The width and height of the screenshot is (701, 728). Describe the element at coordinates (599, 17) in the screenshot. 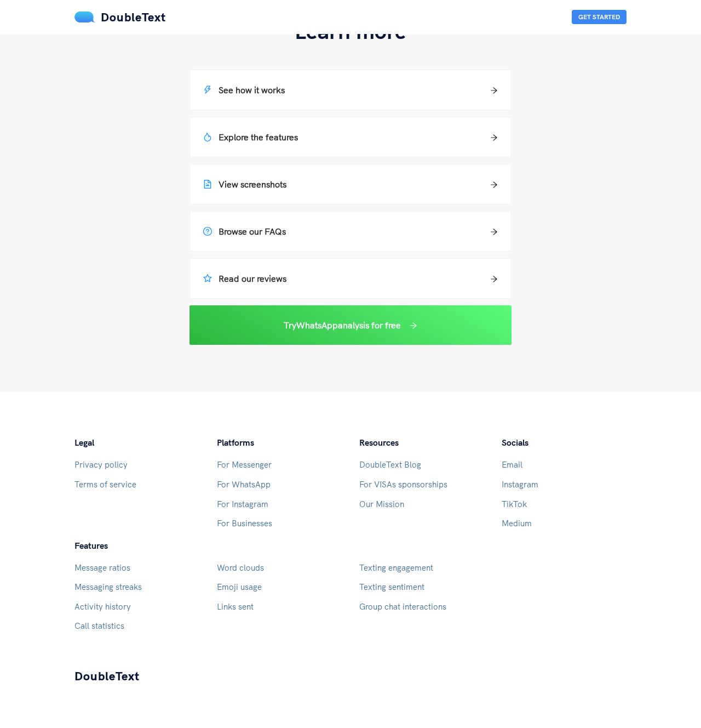

I see `button: Get Started` at that location.